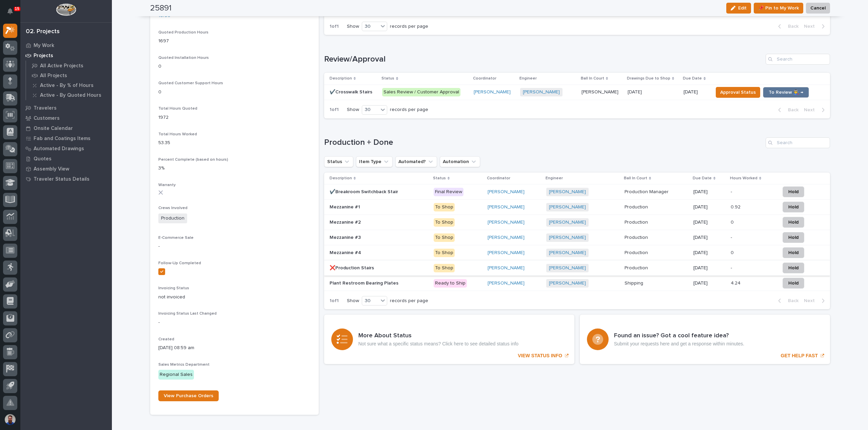  What do you see at coordinates (791, 110) in the screenshot?
I see `span: Back` at bounding box center [791, 110].